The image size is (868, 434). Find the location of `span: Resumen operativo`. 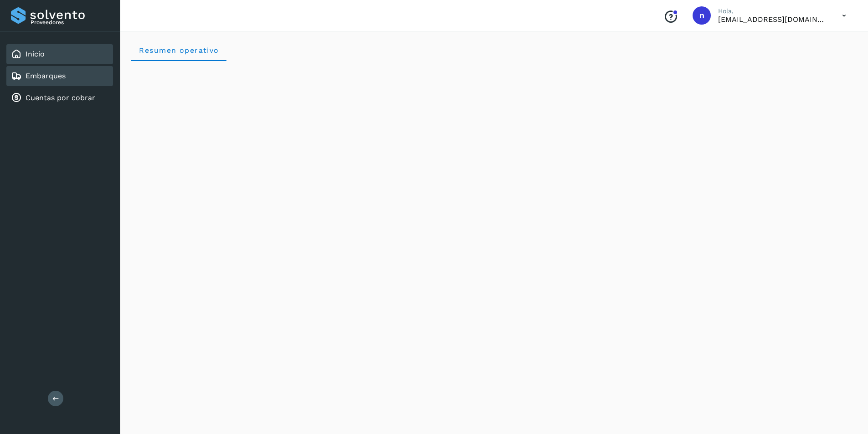

span: Resumen operativo is located at coordinates (179, 50).